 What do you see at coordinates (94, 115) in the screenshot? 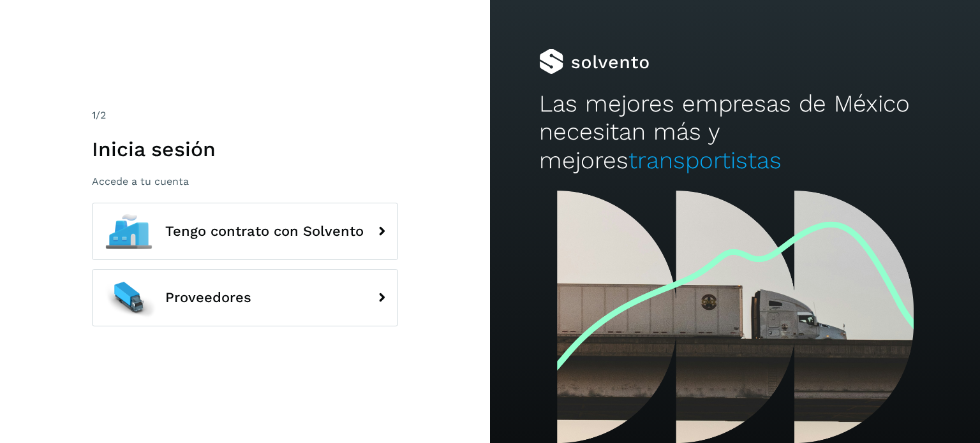
I see `span: 1` at bounding box center [94, 115].